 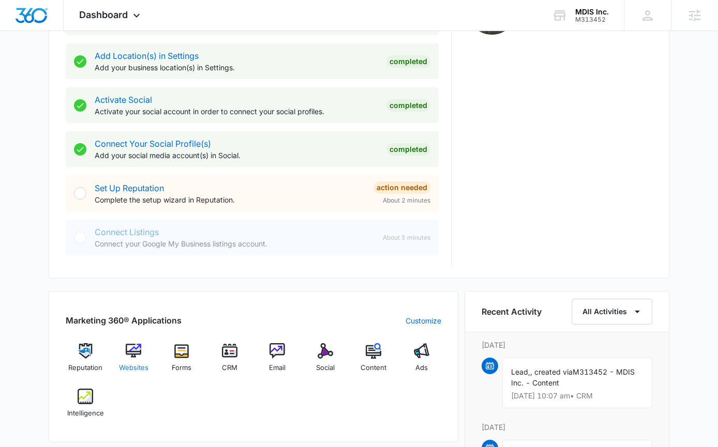 I want to click on div: account id, so click(x=591, y=20).